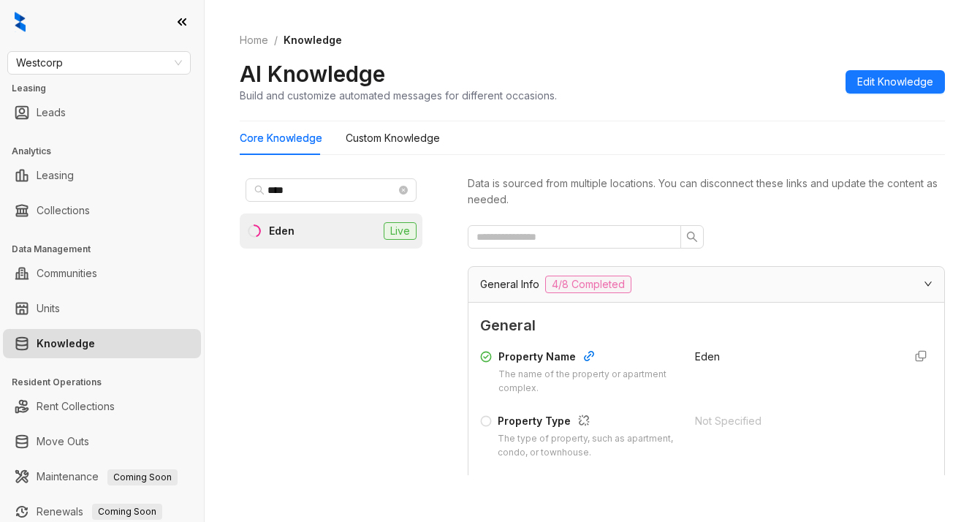  Describe the element at coordinates (101, 343) in the screenshot. I see `li: Knowledge` at that location.